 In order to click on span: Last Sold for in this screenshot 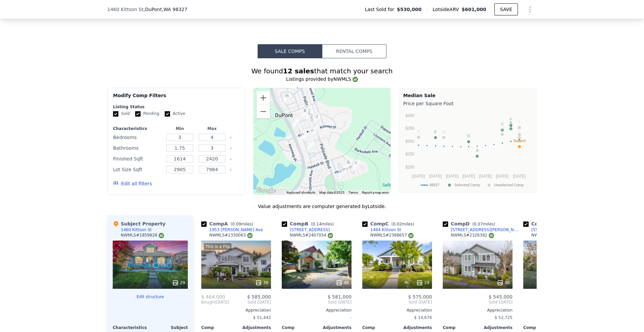, I will do `click(381, 9)`.